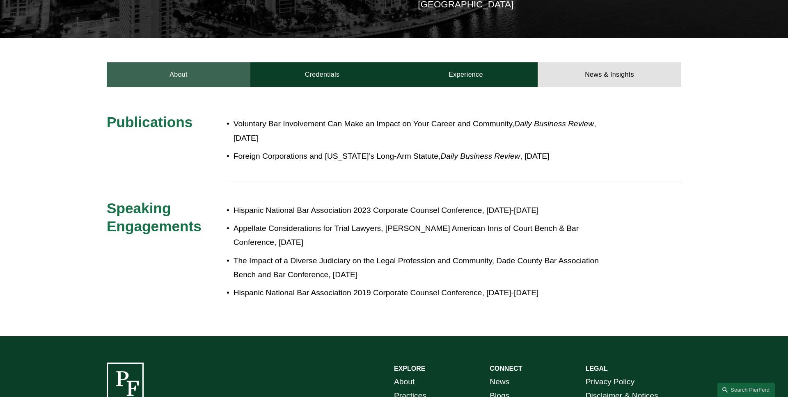 The width and height of the screenshot is (788, 397). Describe the element at coordinates (597, 368) in the screenshot. I see `strong: LEGAL` at that location.